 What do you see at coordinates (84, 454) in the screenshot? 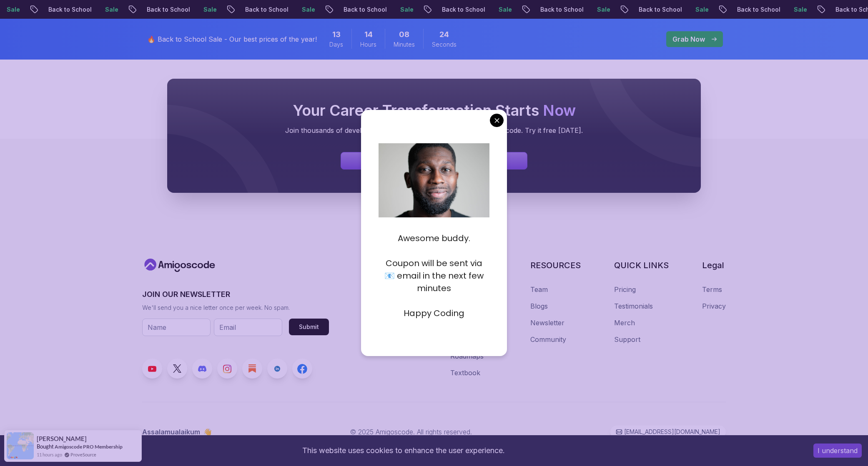
I see `a: ProveSource` at bounding box center [84, 454].